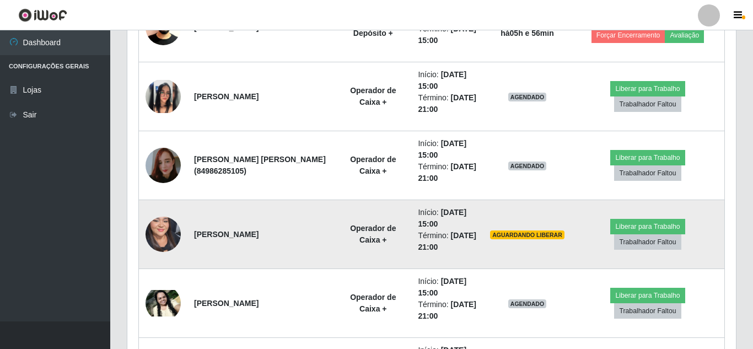 This screenshot has width=753, height=349. I want to click on img: 1755567847269.jpeg, so click(163, 96).